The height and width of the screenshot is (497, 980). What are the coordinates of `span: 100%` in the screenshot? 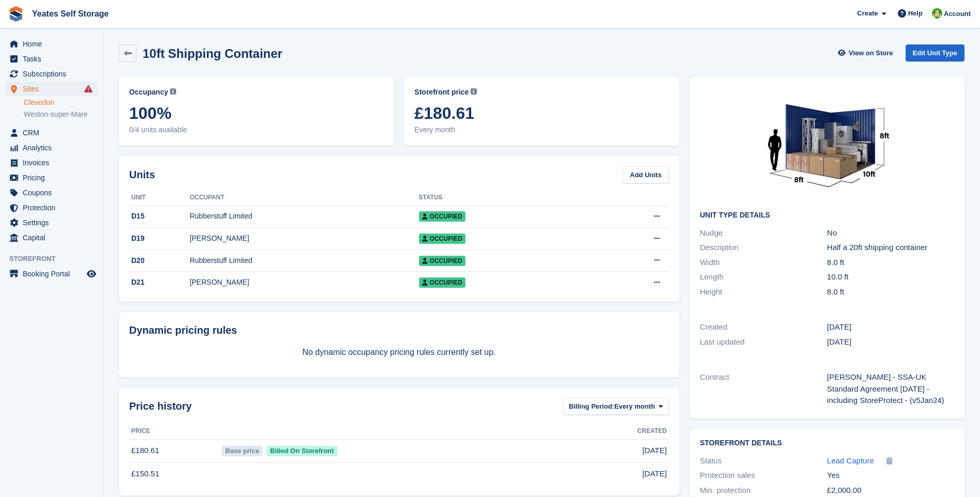 It's located at (256, 113).